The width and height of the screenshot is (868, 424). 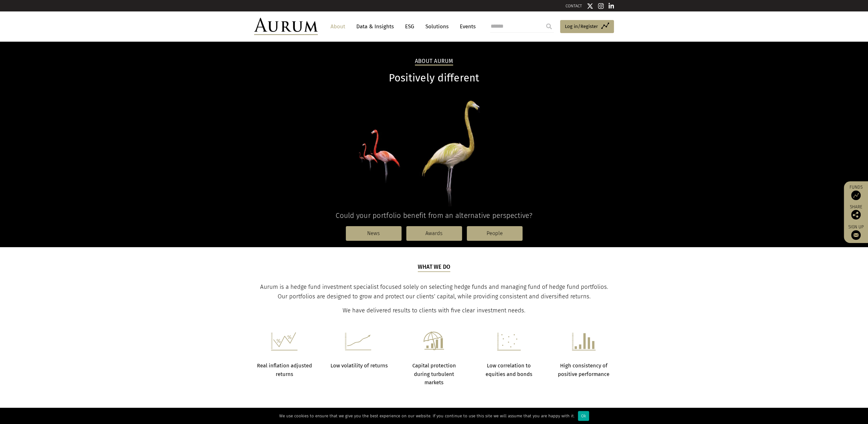 I want to click on span: Aurum is a hedge fund investment specialist focused solely on selecting hedge funds and managing ..., so click(x=434, y=291).